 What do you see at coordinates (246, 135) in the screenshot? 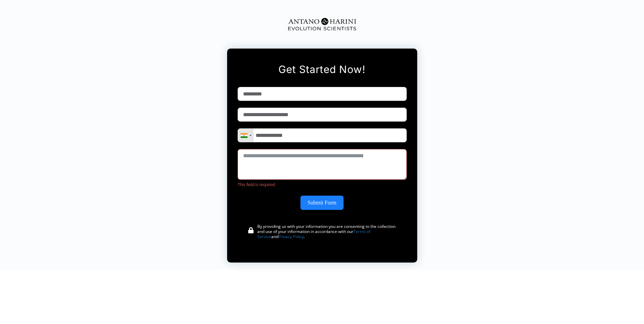
I see `div: Telephone country code` at bounding box center [246, 135].